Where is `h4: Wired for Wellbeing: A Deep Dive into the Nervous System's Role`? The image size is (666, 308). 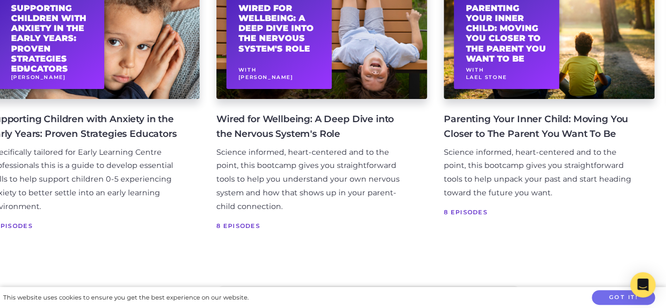 h4: Wired for Wellbeing: A Deep Dive into the Nervous System's Role is located at coordinates (313, 126).